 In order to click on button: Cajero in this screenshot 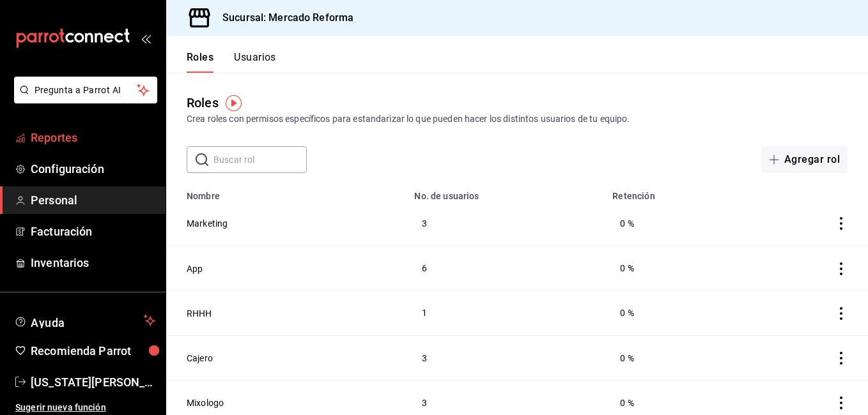, I will do `click(199, 358)`.